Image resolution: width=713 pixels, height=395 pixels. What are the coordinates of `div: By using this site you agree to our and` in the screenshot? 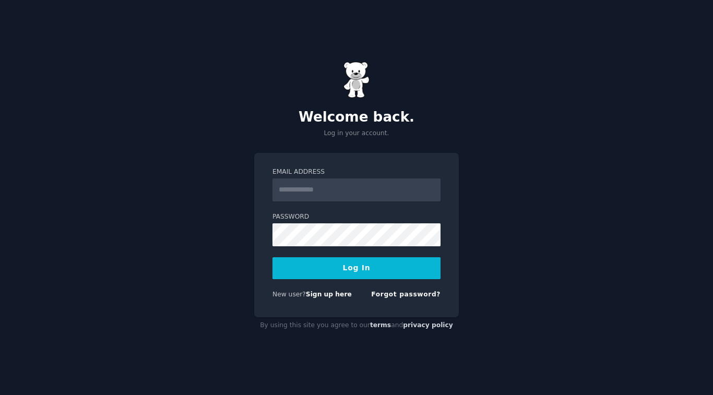 It's located at (356, 326).